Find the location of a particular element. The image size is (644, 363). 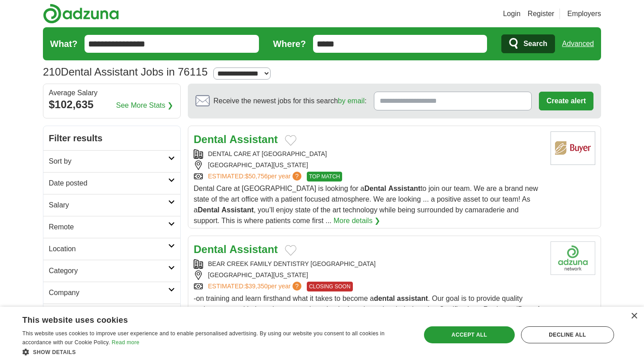

a: Read more, opens a new window is located at coordinates (126, 343).